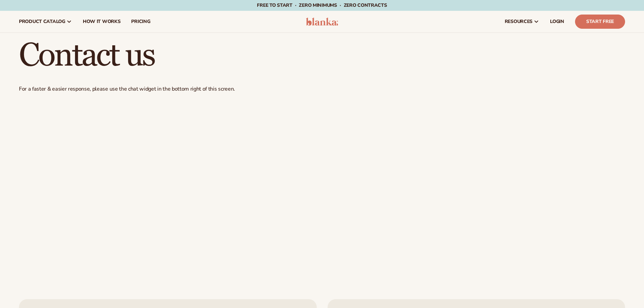 This screenshot has width=644, height=308. What do you see at coordinates (519, 22) in the screenshot?
I see `span: resources` at bounding box center [519, 22].